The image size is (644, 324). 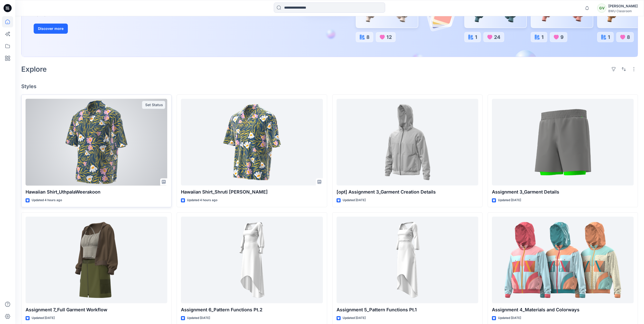 What do you see at coordinates (563, 260) in the screenshot?
I see `a: Assignment 4_Materials and Colorways` at bounding box center [563, 260].